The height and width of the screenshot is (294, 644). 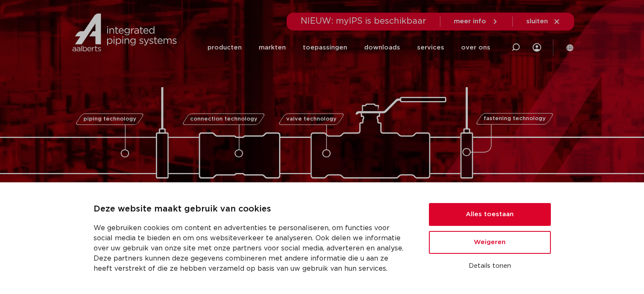 I want to click on a: producten, so click(x=225, y=48).